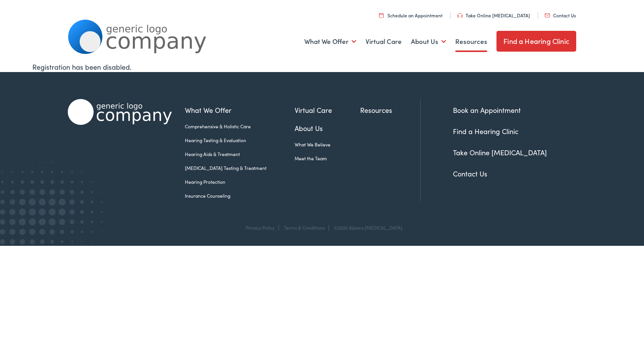 Image resolution: width=644 pixels, height=356 pixels. I want to click on a: What We Believe, so click(328, 145).